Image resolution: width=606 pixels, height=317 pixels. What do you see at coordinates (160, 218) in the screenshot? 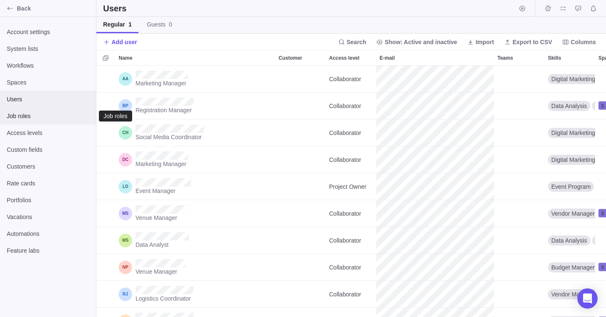
I see `span: Venue Manager` at bounding box center [160, 218].